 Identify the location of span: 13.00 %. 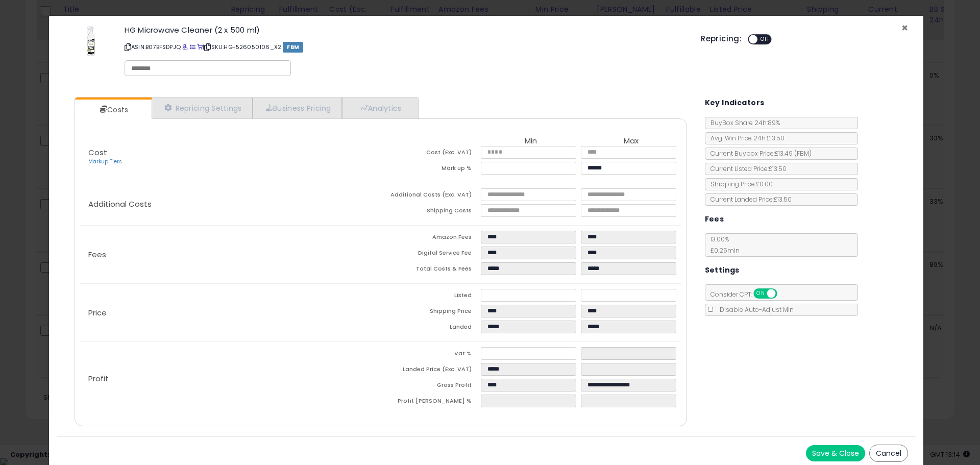
(723, 245).